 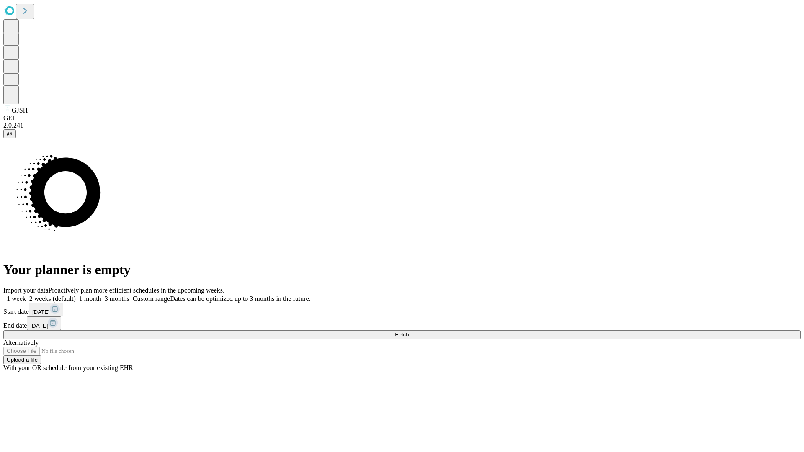 What do you see at coordinates (16, 298) in the screenshot?
I see `span: 1 week` at bounding box center [16, 298].